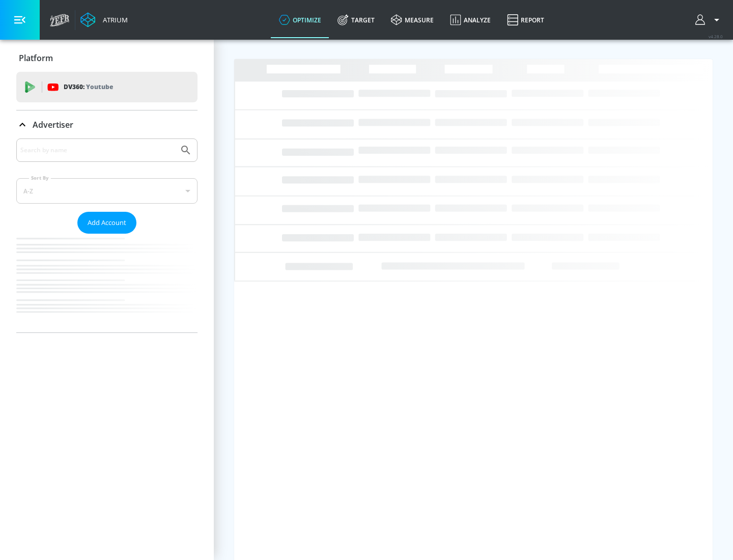  What do you see at coordinates (716, 36) in the screenshot?
I see `span: v 4.28.0` at bounding box center [716, 36].